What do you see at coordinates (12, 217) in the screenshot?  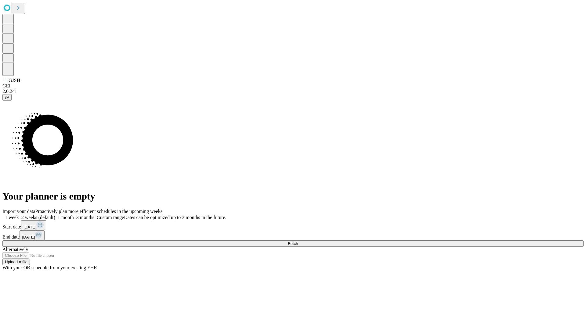 I see `span: 1 week` at bounding box center [12, 217].